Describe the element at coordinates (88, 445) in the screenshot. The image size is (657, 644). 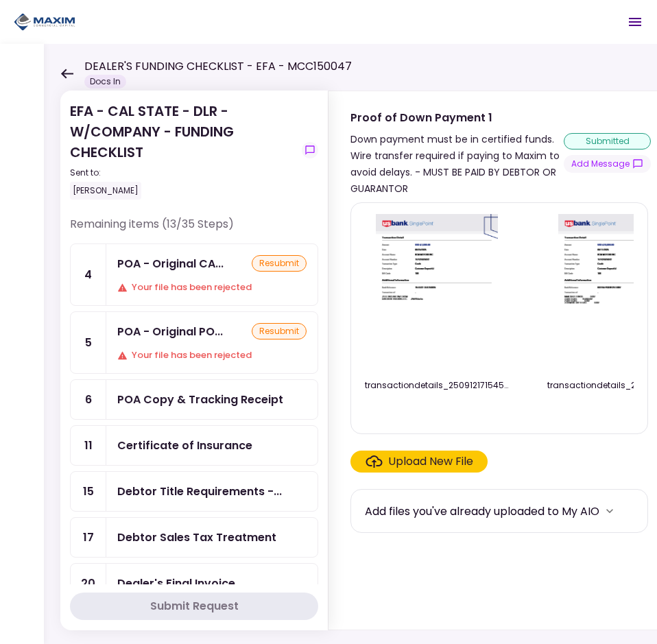
I see `div: 11` at that location.